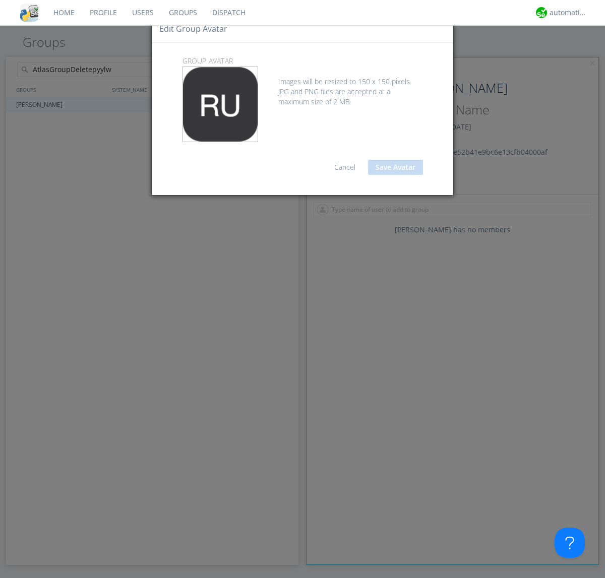  I want to click on img: d2d01cd9b4174d08988066c6d424eccd, so click(541, 13).